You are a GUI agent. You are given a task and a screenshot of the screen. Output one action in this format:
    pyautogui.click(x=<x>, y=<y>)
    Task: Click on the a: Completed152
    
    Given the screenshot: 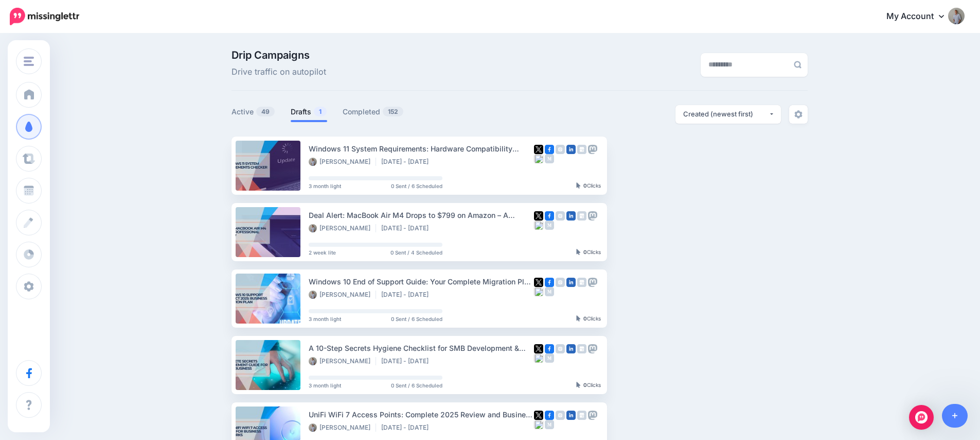 What is the action you would take?
    pyautogui.click(x=373, y=111)
    